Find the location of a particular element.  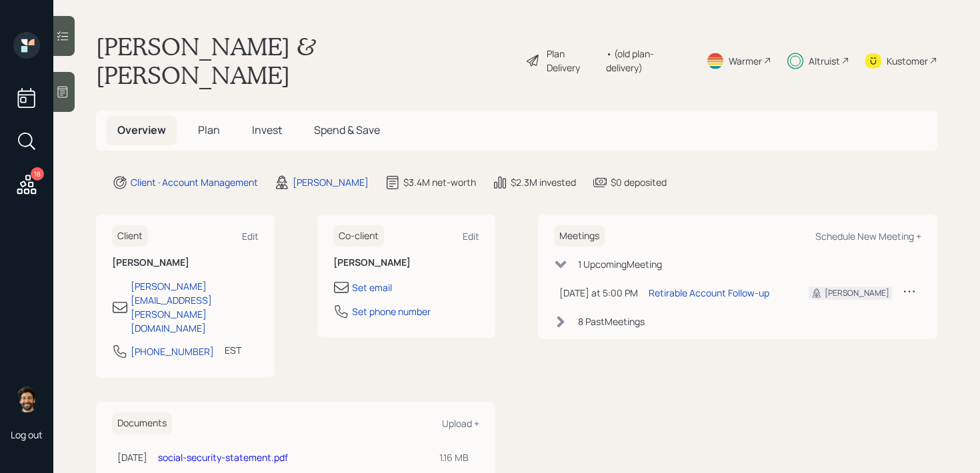

div: • (old plan-delivery) is located at coordinates (648, 61).